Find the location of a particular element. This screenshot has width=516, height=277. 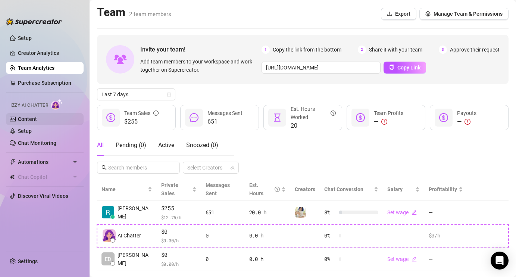

img: izzy-ai-chatter-avatar-DDCN_rTZ.svg is located at coordinates (109, 236).